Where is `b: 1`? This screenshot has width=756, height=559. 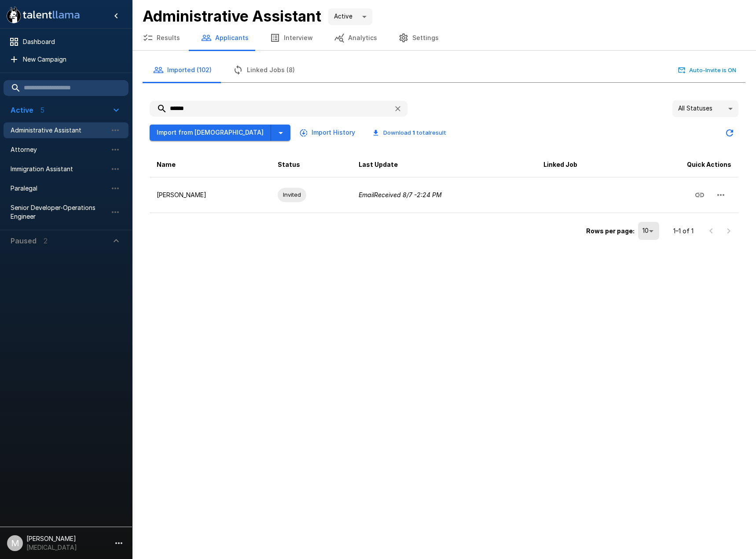
b: 1 is located at coordinates (413, 133).